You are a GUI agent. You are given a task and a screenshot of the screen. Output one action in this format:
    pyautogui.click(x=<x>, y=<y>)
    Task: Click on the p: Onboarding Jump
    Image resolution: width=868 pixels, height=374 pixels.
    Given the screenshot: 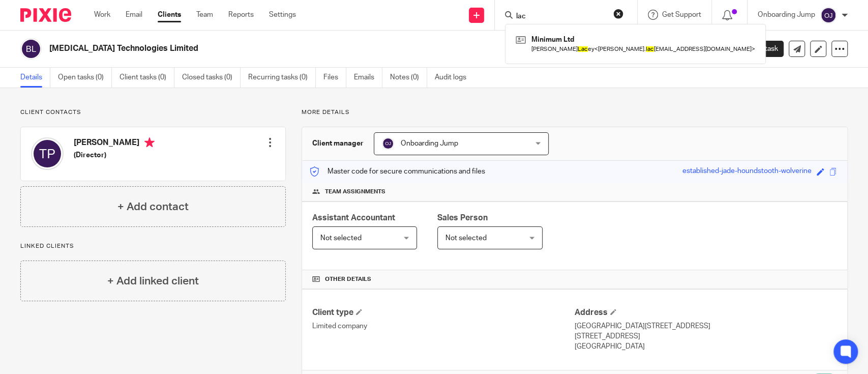 What is the action you would take?
    pyautogui.click(x=786, y=15)
    